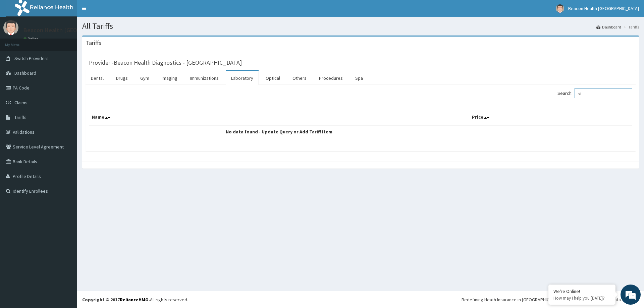 The width and height of the screenshot is (644, 308). Describe the element at coordinates (169, 78) in the screenshot. I see `a: Imaging` at that location.